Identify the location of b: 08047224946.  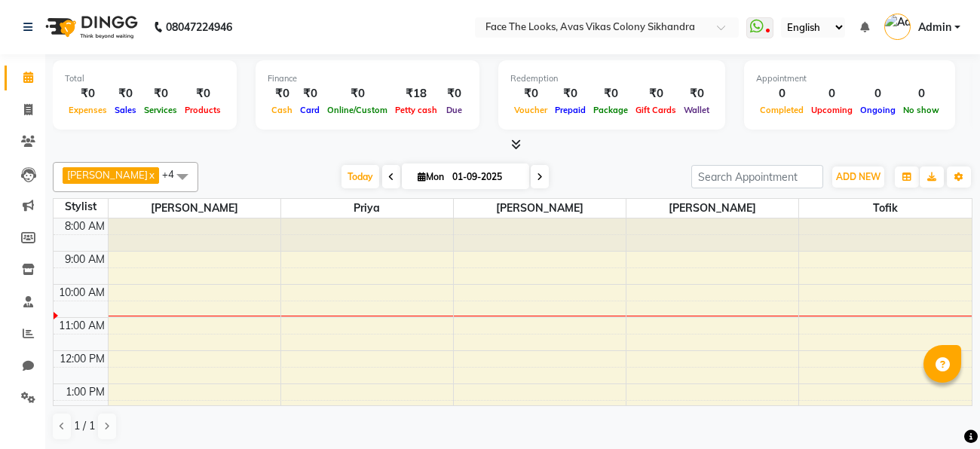
(199, 27).